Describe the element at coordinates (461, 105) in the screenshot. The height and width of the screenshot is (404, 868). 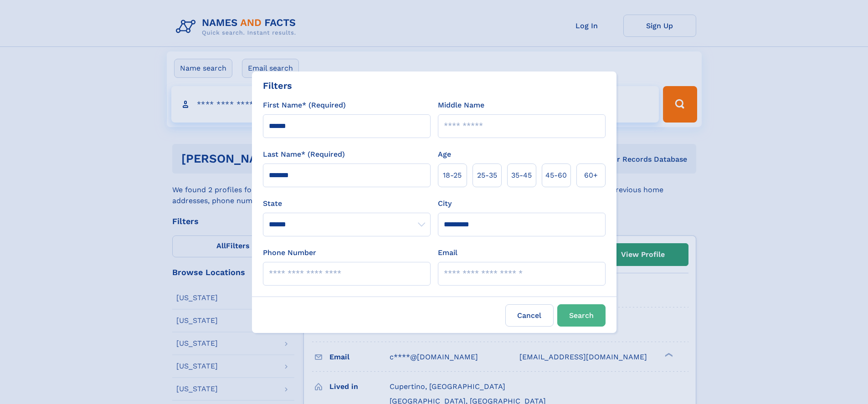
I see `label: Middle Name` at that location.